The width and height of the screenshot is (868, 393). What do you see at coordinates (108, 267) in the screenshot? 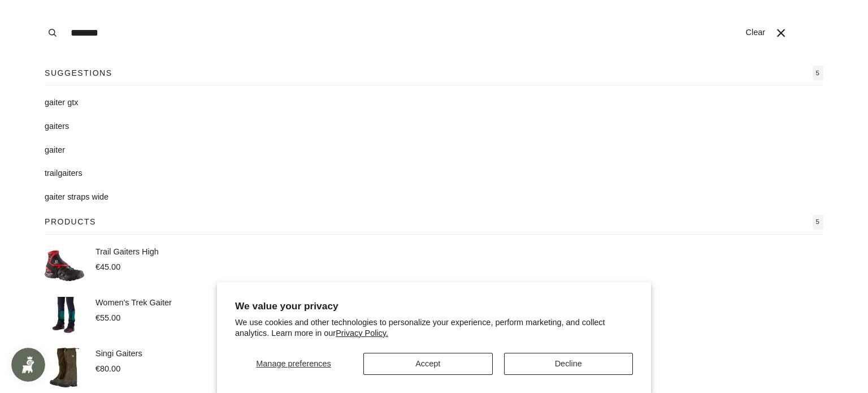
I see `span: €45.00` at bounding box center [108, 267].